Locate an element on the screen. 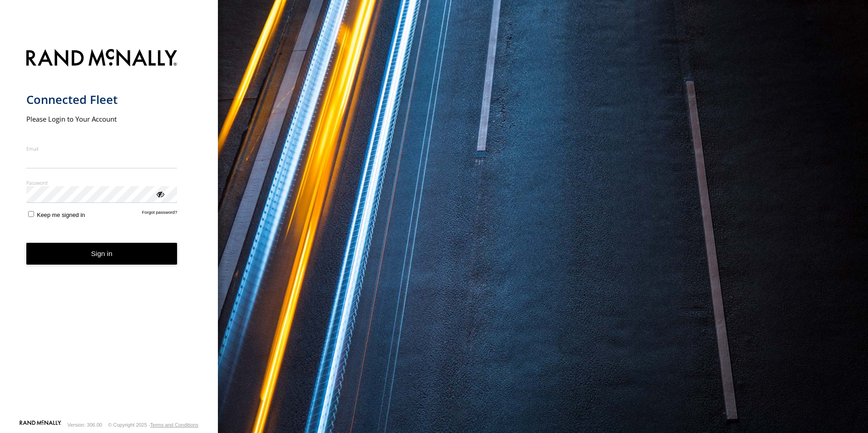 Image resolution: width=868 pixels, height=433 pixels. label: Email is located at coordinates (101, 149).